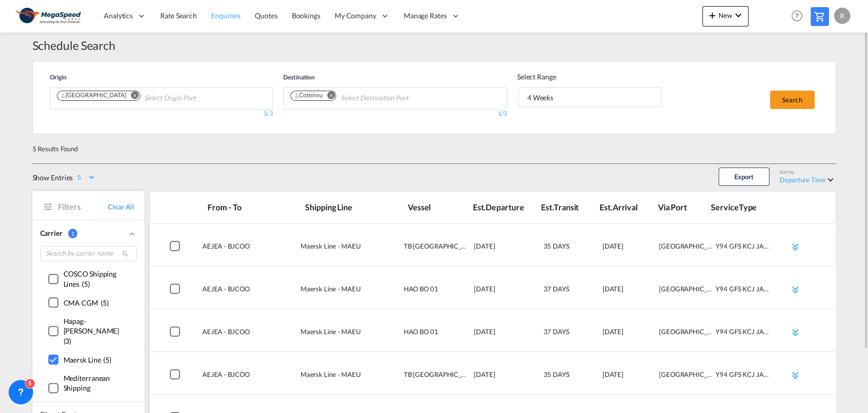 The height and width of the screenshot is (413, 868). Describe the element at coordinates (49, 16) in the screenshot. I see `img: ad002ba0aea611eda5429768204679d3.JPG` at that location.